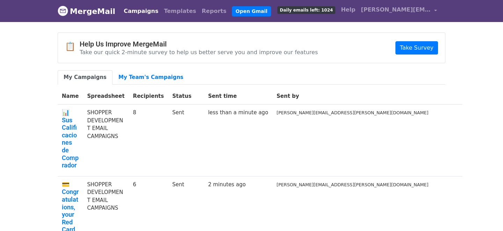  Describe the element at coordinates (106, 140) in the screenshot. I see `td: SHOPPER DEVELOPMENT EMAIL CAMPAIGNS` at that location.